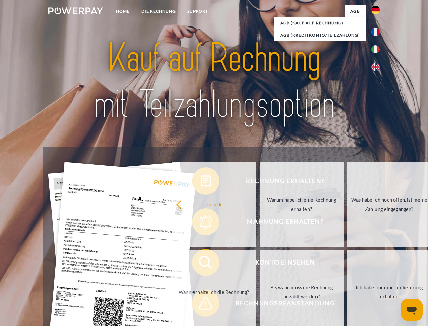  Describe the element at coordinates (389, 292) in the screenshot. I see `div: Ich habe nur eine Teillieferung erhalten` at that location.